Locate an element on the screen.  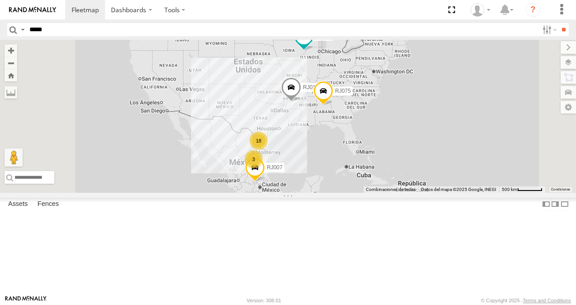
span: RJ007 is located at coordinates (274, 168).